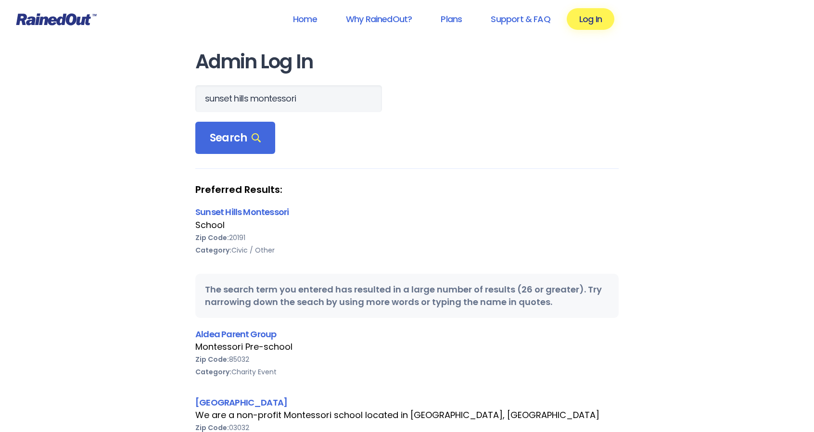 The width and height of the screenshot is (814, 432). What do you see at coordinates (407, 62) in the screenshot?
I see `h1: Admin Log In` at bounding box center [407, 62].